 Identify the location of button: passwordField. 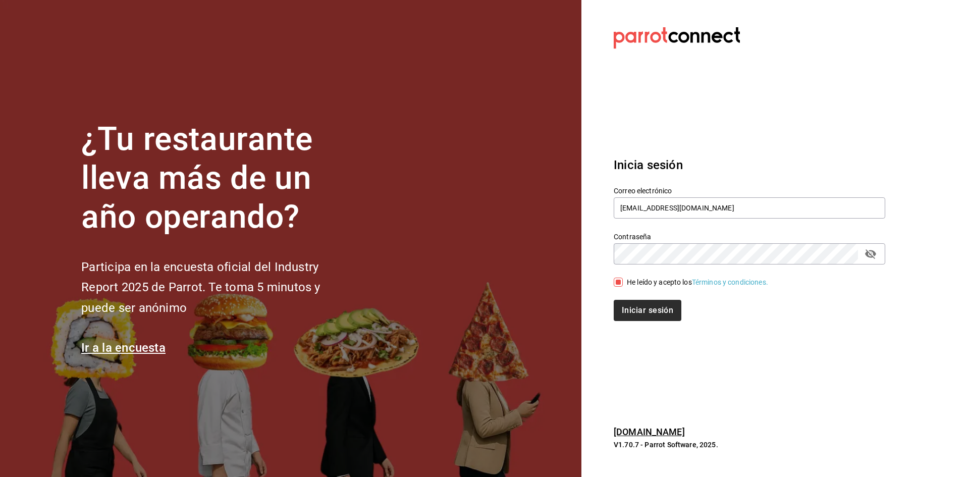
(871, 254).